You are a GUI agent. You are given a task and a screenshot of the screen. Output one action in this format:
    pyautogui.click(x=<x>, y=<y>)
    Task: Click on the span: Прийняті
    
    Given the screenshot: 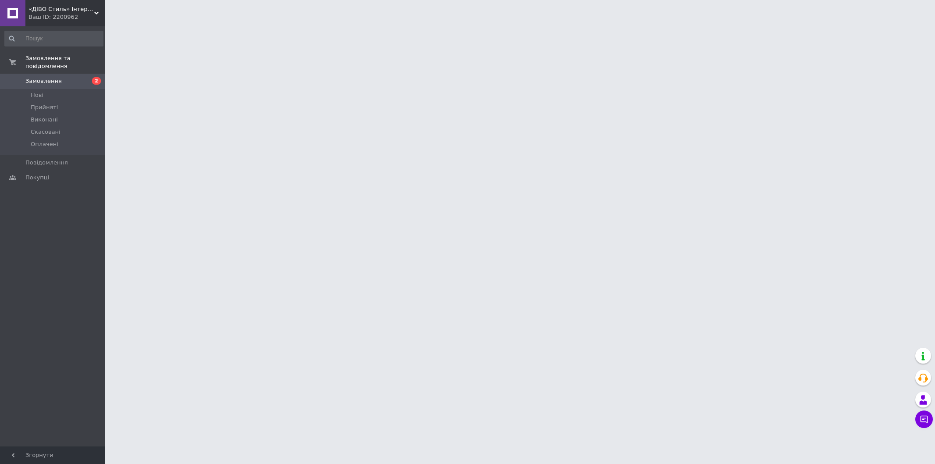 What is the action you would take?
    pyautogui.click(x=44, y=107)
    